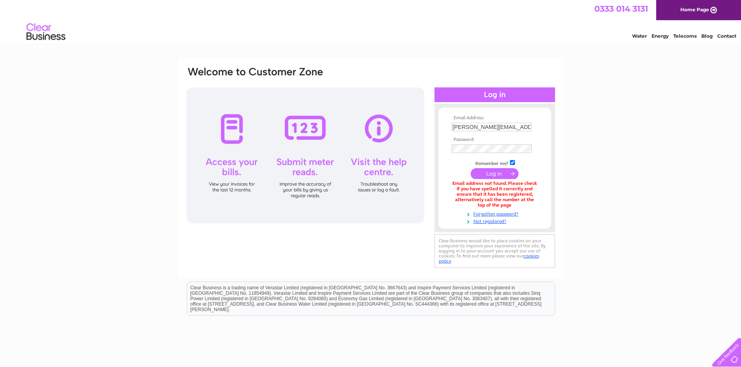 Image resolution: width=741 pixels, height=367 pixels. What do you see at coordinates (639, 36) in the screenshot?
I see `a: Water` at bounding box center [639, 36].